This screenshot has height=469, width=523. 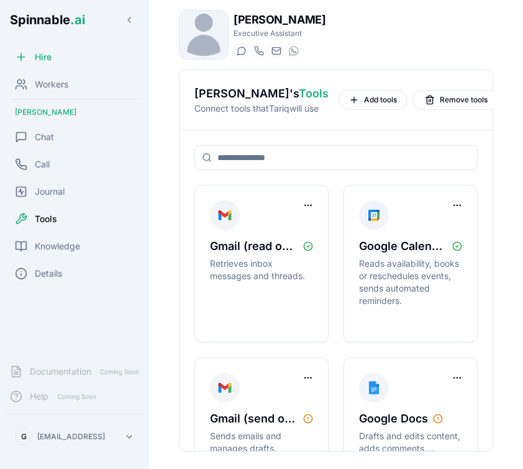 I want to click on span: Help, so click(x=39, y=397).